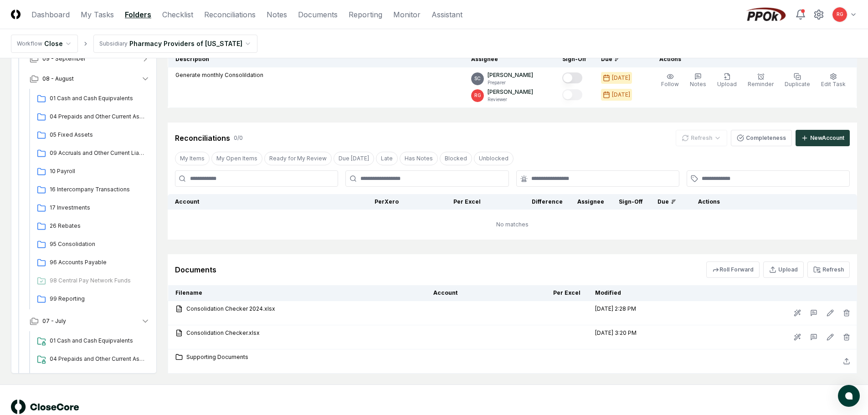 Image resolution: width=868 pixels, height=415 pixels. Describe the element at coordinates (195, 270) in the screenshot. I see `div: Documents` at that location.